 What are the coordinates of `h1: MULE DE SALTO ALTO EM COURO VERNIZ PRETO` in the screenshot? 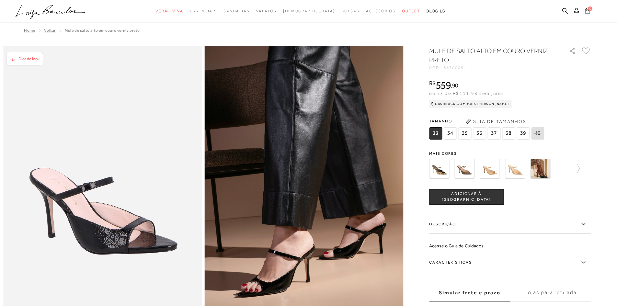 It's located at (490, 55).